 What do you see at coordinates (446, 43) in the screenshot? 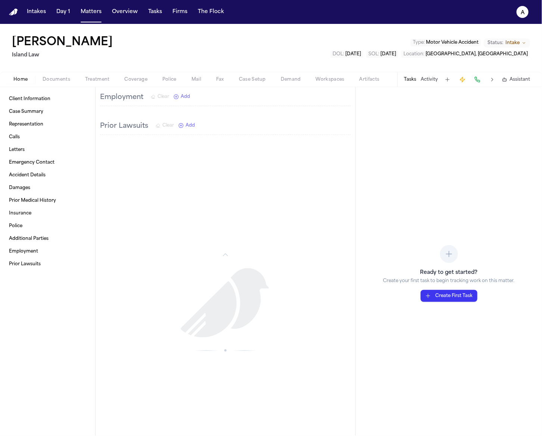
I see `button: Edit Type: Motor Vehicle Accident` at bounding box center [446, 43].